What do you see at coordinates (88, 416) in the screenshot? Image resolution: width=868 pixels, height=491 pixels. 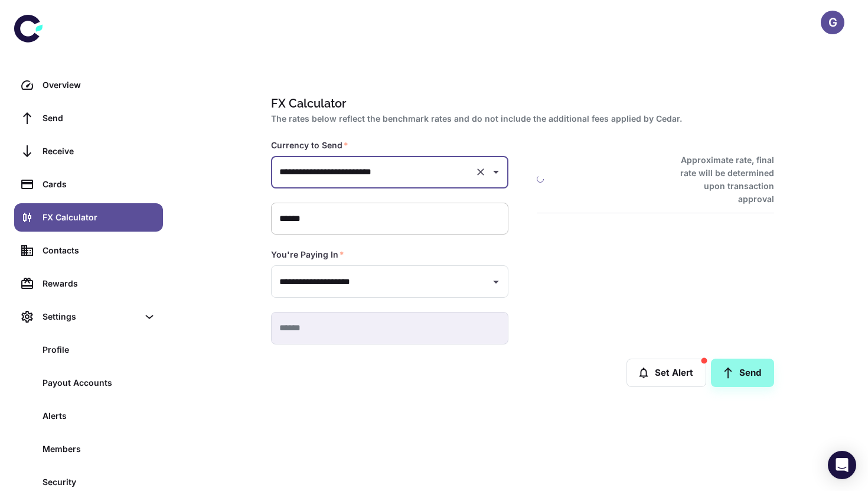 I see `a: Alerts` at bounding box center [88, 416].